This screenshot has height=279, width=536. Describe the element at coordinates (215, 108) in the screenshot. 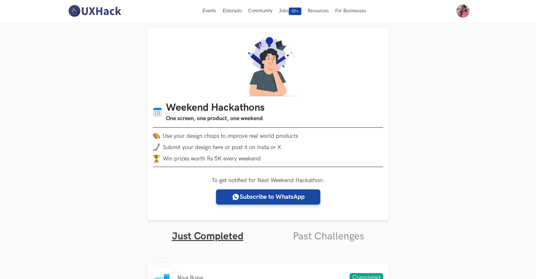

I see `h1: Weekend Hackathons` at that location.